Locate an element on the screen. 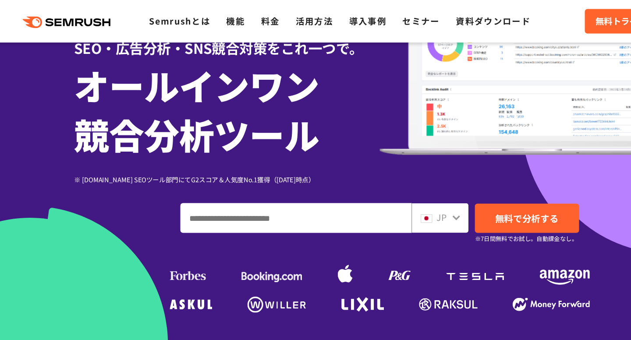 The height and width of the screenshot is (340, 631). a: 機能 is located at coordinates (197, 17).